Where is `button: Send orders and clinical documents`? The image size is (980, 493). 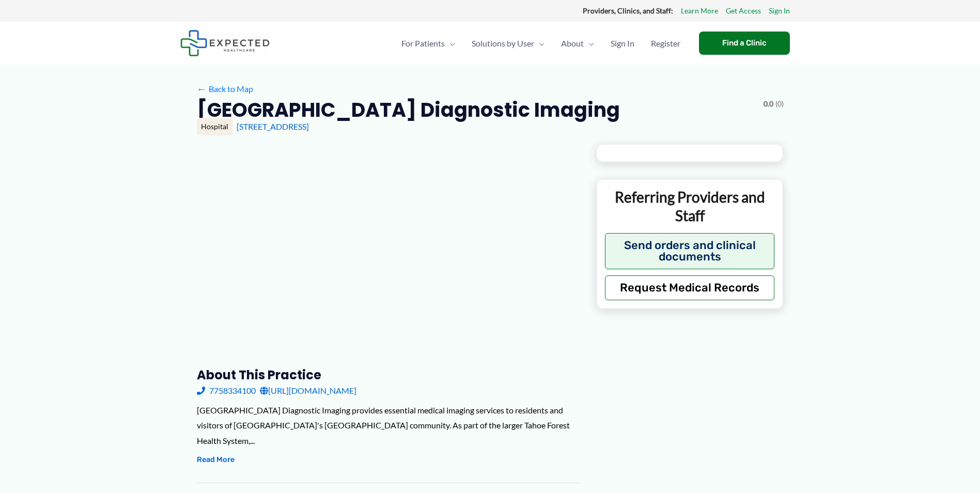
button: Send orders and clinical documents is located at coordinates (689, 251).